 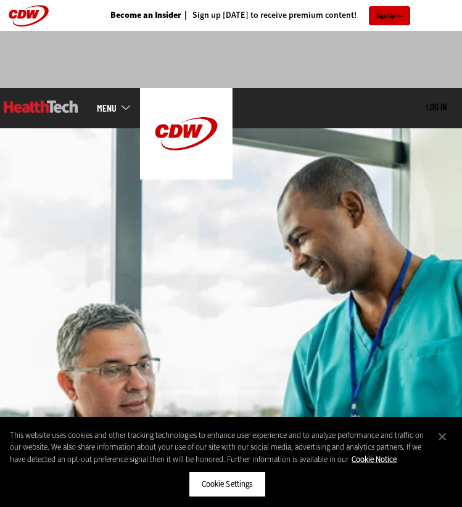 What do you see at coordinates (227, 484) in the screenshot?
I see `button: Cookie Settings` at bounding box center [227, 484].